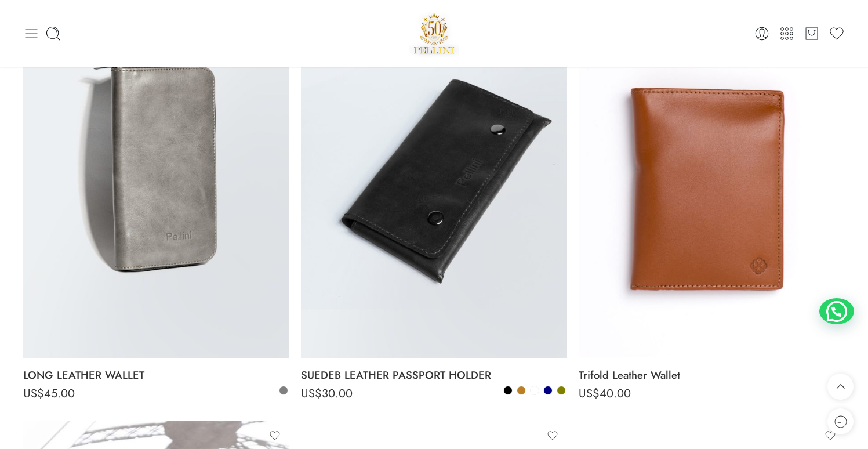  Describe the element at coordinates (521, 391) in the screenshot. I see `a: Camel` at that location.